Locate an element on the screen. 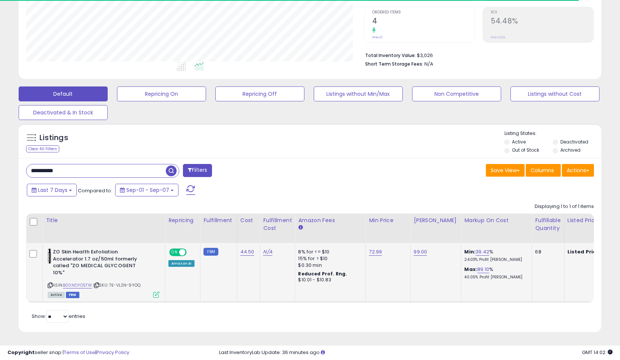 Image resolution: width=620 pixels, height=360 pixels. div: Displaying 1 to 1 of 1 items is located at coordinates (564, 206).